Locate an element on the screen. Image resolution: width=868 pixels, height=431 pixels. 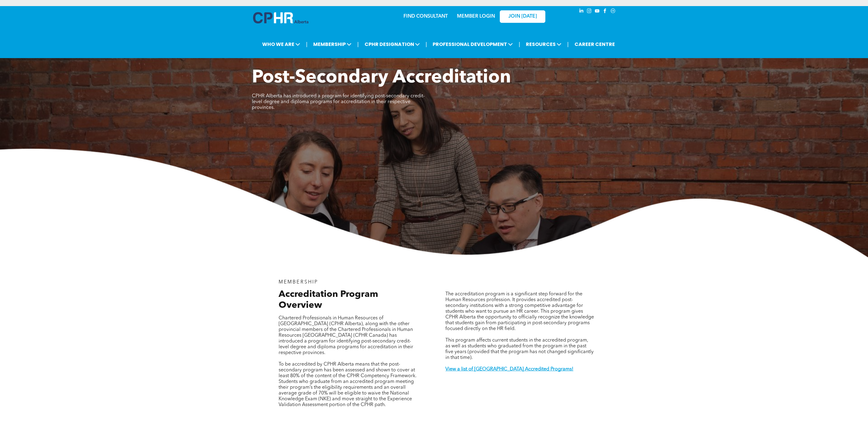
a: youtube is located at coordinates (598, 12).